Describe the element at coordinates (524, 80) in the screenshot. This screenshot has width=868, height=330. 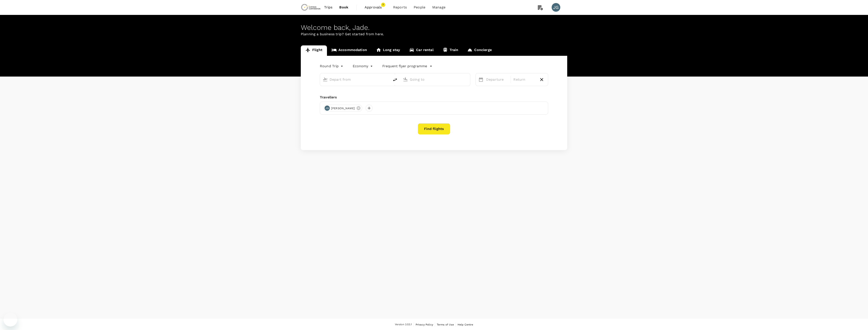
I see `p: Return` at that location.